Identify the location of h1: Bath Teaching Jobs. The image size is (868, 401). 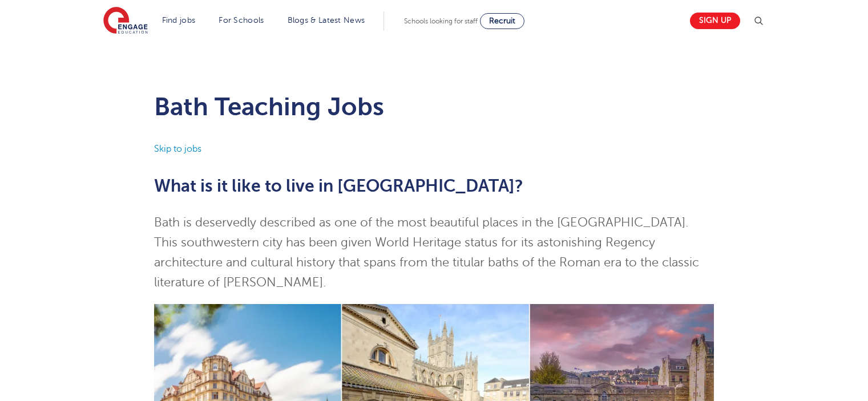
(434, 107).